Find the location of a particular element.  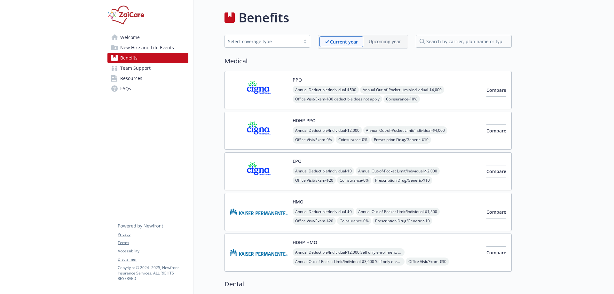

span: Welcome is located at coordinates (130, 37).